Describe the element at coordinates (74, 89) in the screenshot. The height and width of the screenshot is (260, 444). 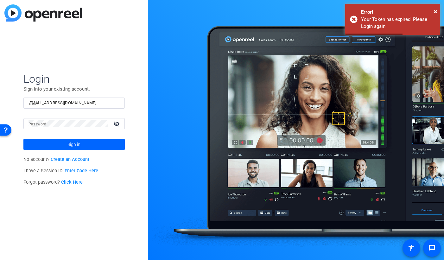
I see `p: Sign into your existing account.` at that location.